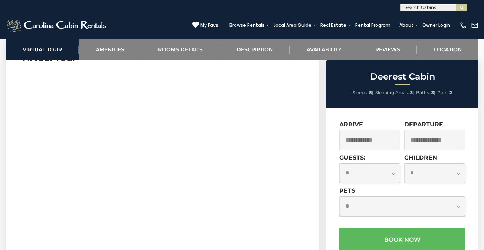 This screenshot has height=250, width=484. Describe the element at coordinates (423, 92) in the screenshot. I see `span: Baths:` at that location.